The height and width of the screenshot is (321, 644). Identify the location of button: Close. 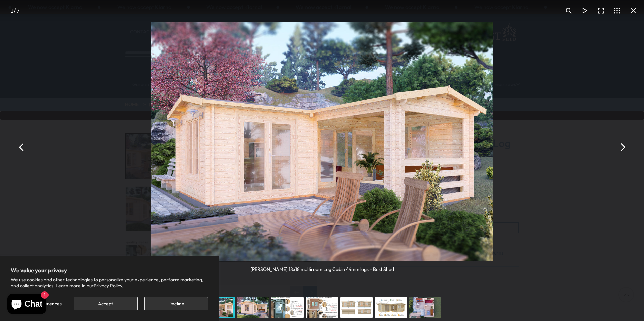
(633, 11).